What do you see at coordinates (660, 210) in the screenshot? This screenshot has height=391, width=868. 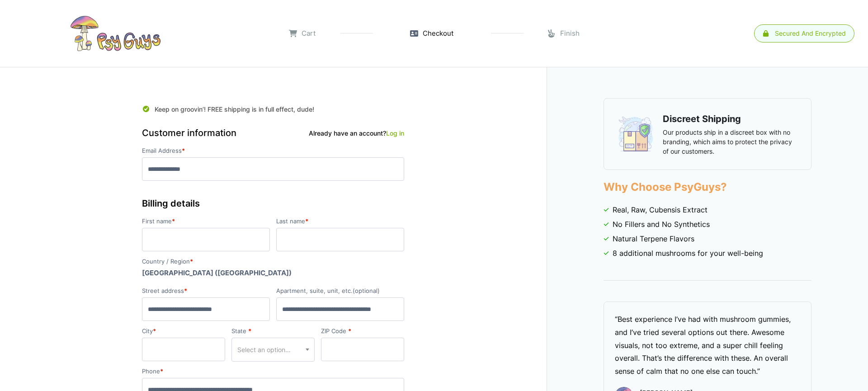 I see `span: Real, Raw, Cubensis Extract` at bounding box center [660, 210].